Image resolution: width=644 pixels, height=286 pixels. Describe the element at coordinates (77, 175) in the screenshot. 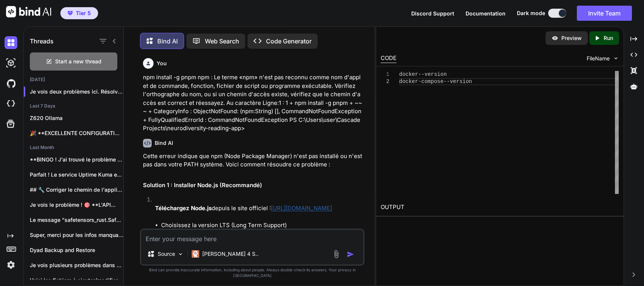

I see `p: Parfait ! Le service Uptime Kuma est...` at that location.